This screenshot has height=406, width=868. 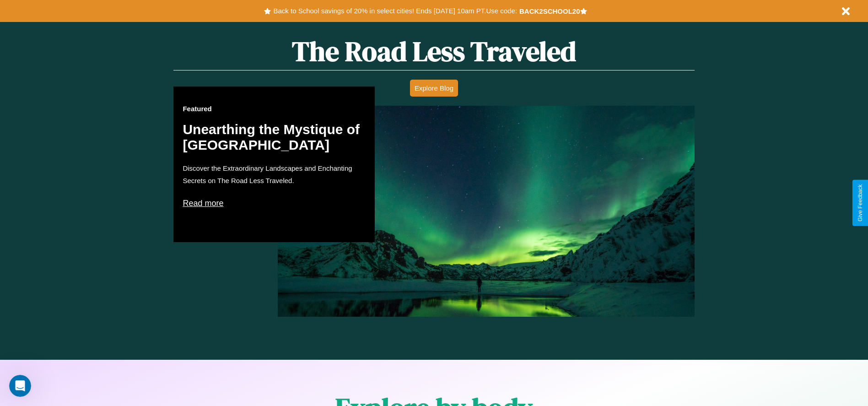 I want to click on b: BACK2SCHOOL20, so click(x=550, y=11).